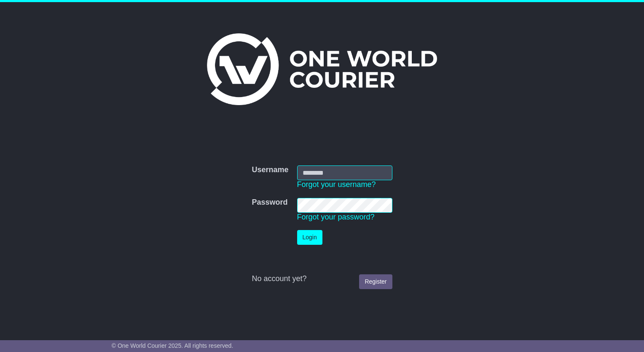 This screenshot has width=644, height=352. Describe the element at coordinates (269, 202) in the screenshot. I see `label: Password` at that location.